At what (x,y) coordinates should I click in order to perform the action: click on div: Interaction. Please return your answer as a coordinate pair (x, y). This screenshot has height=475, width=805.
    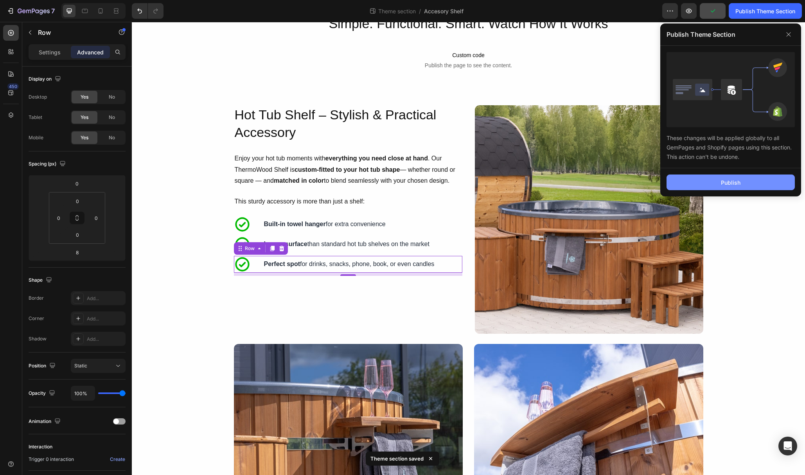
    Looking at the image, I should click on (40, 446).